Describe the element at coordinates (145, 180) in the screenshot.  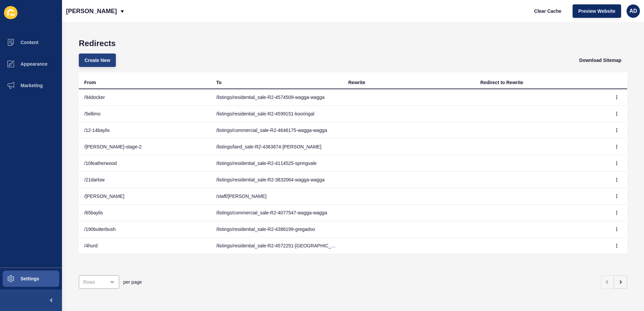
I see `td: /21darlow` at that location.